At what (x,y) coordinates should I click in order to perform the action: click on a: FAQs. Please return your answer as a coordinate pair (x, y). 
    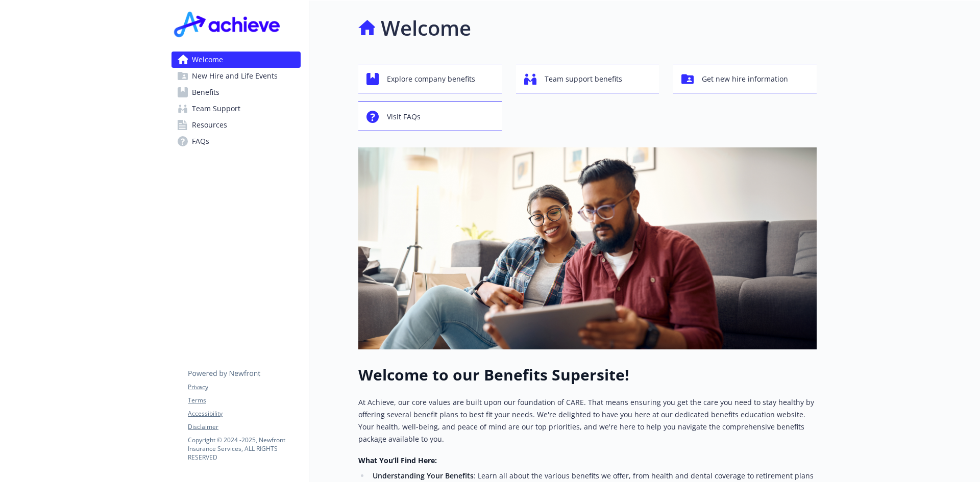
    Looking at the image, I should click on (236, 141).